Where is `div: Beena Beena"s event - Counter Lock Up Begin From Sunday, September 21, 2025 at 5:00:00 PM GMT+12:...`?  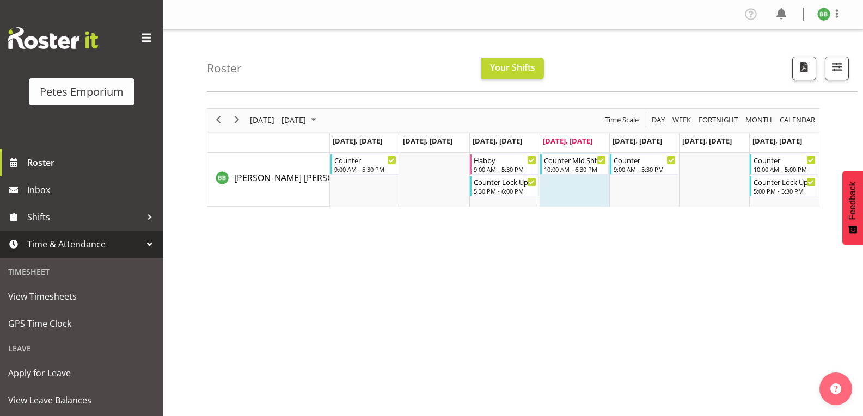
div: Beena Beena"s event - Counter Lock Up Begin From Sunday, September 21, 2025 at 5:00:00 PM GMT+12:... is located at coordinates (784, 186).